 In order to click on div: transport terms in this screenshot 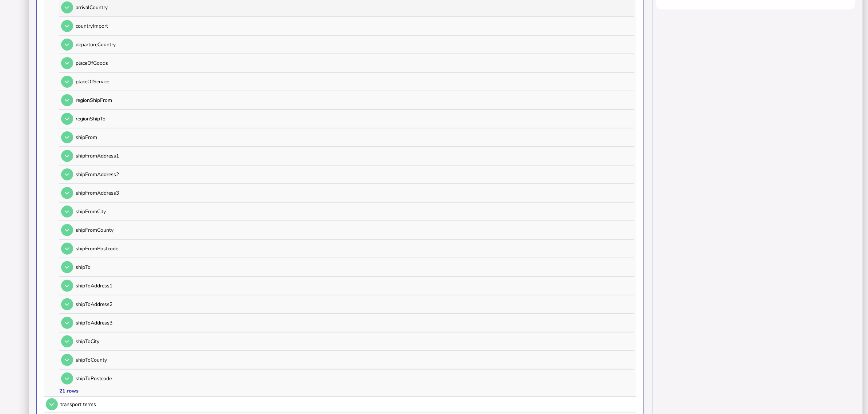, I will do `click(347, 405)`.